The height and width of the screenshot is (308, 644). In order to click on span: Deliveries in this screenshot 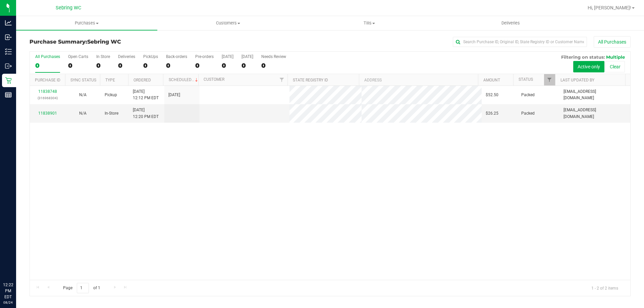, I will do `click(510, 23)`.